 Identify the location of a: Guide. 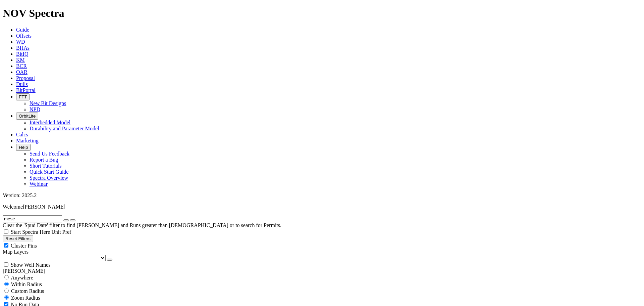
(22, 29).